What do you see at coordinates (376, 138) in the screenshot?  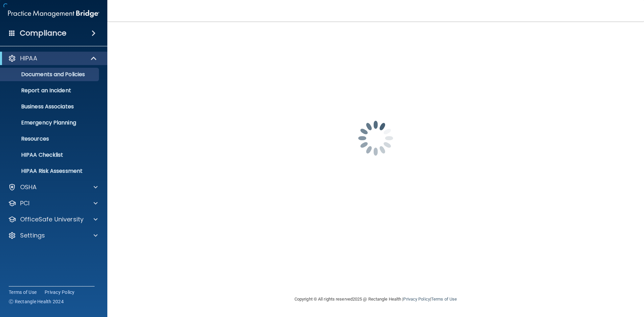 I see `img: spinner.e123f6fc.gif` at bounding box center [376, 138].